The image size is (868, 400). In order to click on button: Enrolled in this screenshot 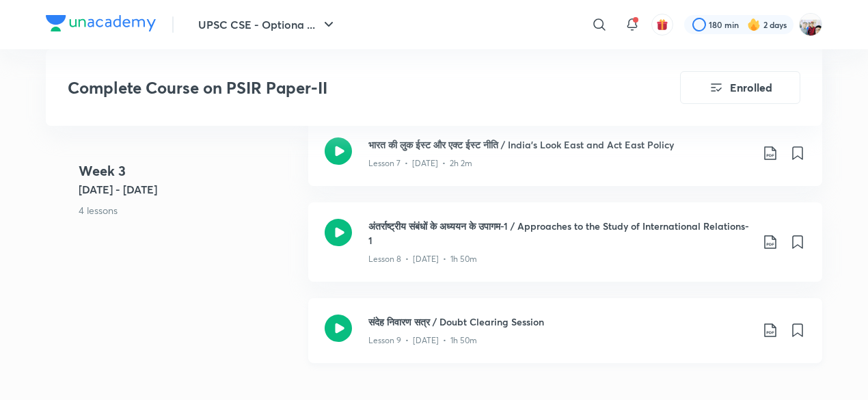, I will do `click(741, 87)`.